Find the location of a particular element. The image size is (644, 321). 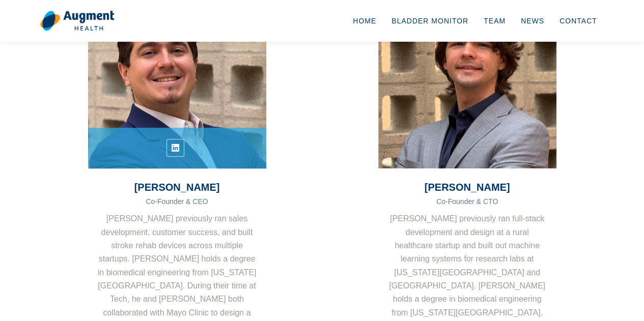

a: Contact is located at coordinates (578, 21).